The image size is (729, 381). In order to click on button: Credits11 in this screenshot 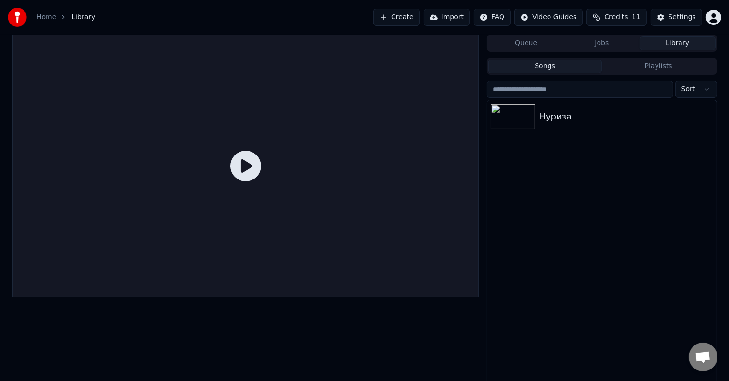, I will do `click(617, 17)`.